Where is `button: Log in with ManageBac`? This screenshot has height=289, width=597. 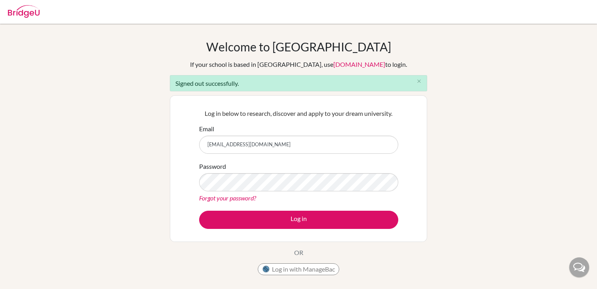
button: Log in with ManageBac is located at coordinates (299, 270).